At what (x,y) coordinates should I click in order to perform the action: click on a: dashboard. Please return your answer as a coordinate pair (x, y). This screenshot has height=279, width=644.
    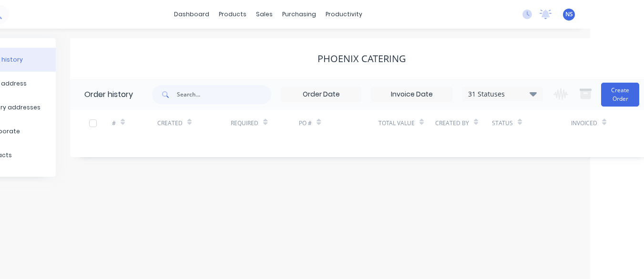
    Looking at the image, I should click on (192, 14).